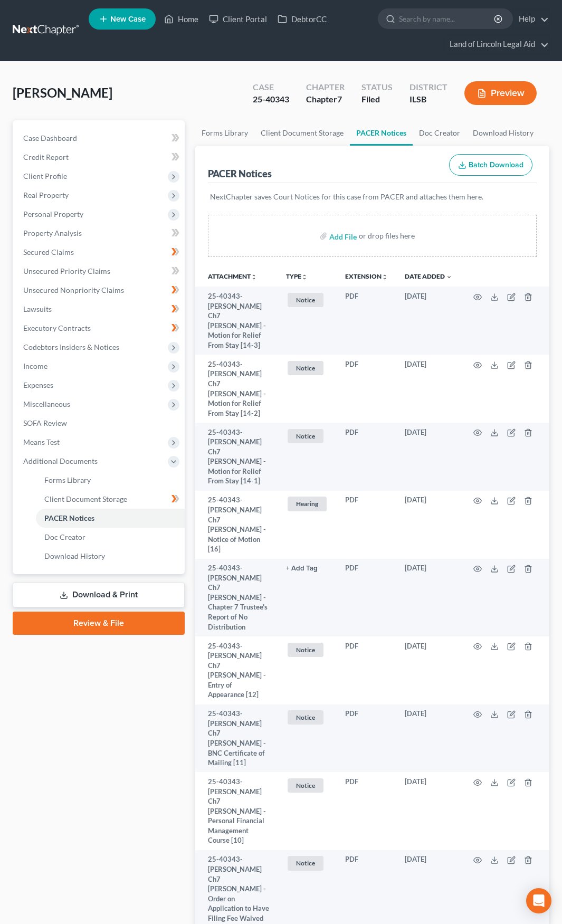 The width and height of the screenshot is (562, 924). I want to click on a: Land of Lincoln Legal Aid, so click(496, 44).